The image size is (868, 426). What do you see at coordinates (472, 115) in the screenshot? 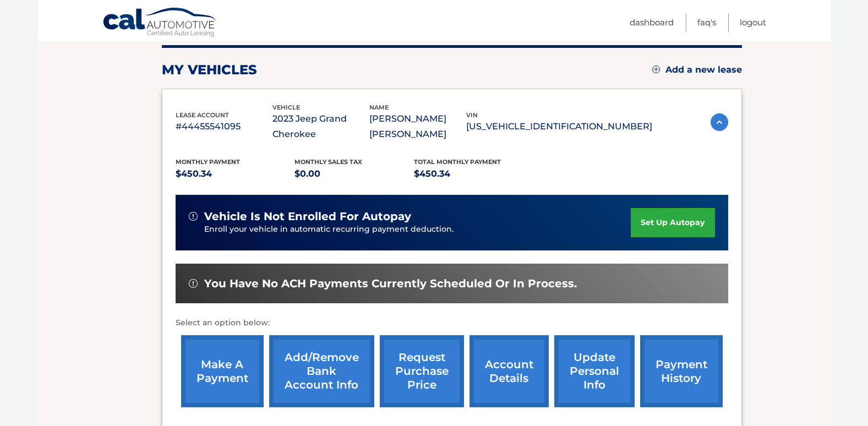
I see `span: vin` at bounding box center [472, 115].